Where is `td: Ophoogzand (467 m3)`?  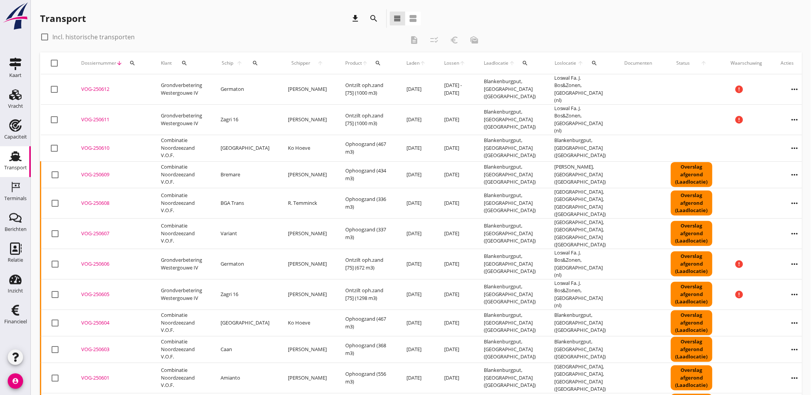 td: Ophoogzand (467 m3) is located at coordinates (366, 148).